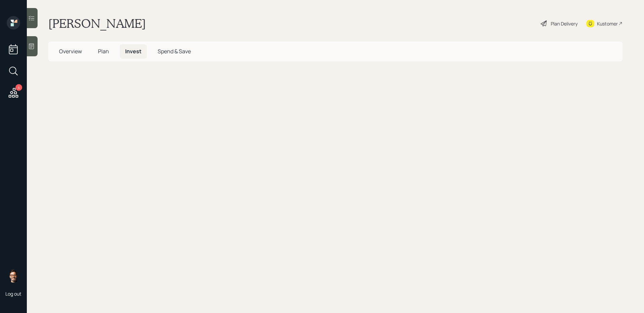 This screenshot has width=644, height=313. What do you see at coordinates (14, 276) in the screenshot?
I see `img: sami-boghos-headshot.png` at bounding box center [14, 276].